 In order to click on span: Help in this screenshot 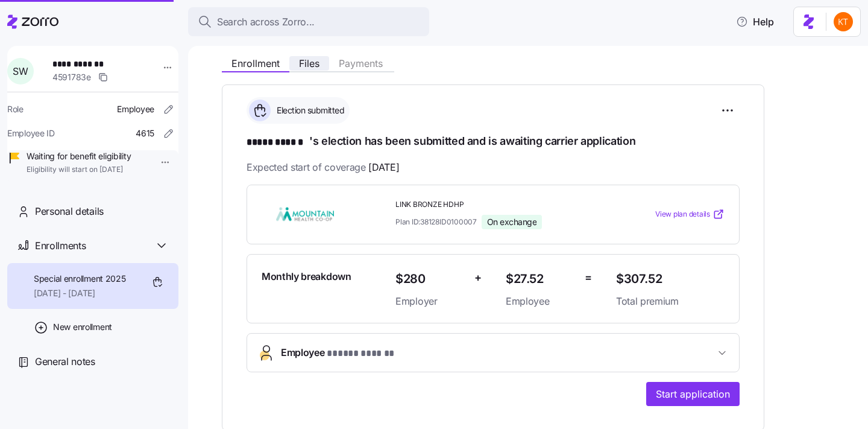, I will do `click(755, 21)`.